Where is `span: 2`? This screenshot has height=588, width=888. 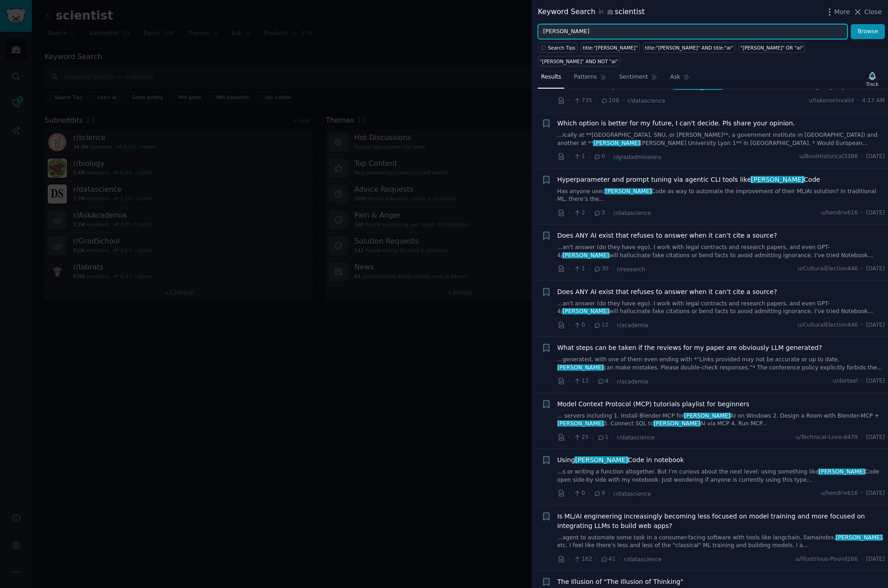 span: 2 is located at coordinates (579, 213).